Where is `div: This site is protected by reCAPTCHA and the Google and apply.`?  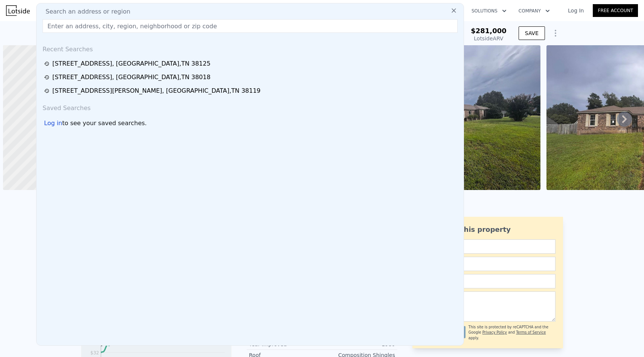
div: This site is protected by reCAPTCHA and the Google and apply. is located at coordinates (512, 332).